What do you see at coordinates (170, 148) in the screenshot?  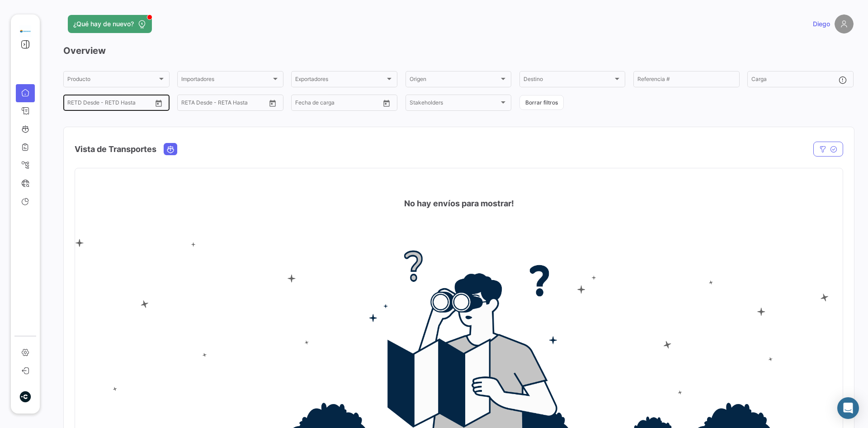 I see `button: Ocean` at bounding box center [170, 148].